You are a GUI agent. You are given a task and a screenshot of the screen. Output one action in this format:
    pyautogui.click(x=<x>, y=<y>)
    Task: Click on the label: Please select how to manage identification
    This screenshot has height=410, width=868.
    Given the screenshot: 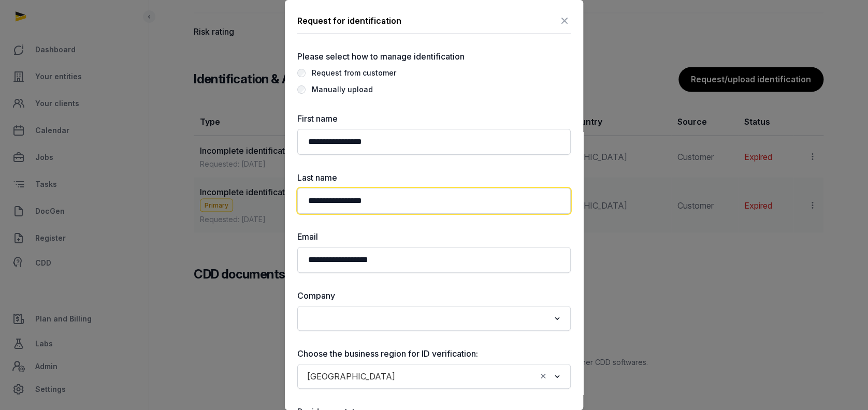 What is the action you would take?
    pyautogui.click(x=434, y=57)
    